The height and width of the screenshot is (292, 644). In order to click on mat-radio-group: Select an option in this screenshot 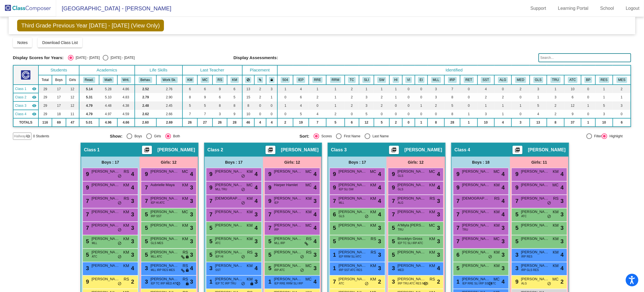, I will do `click(101, 58)`.